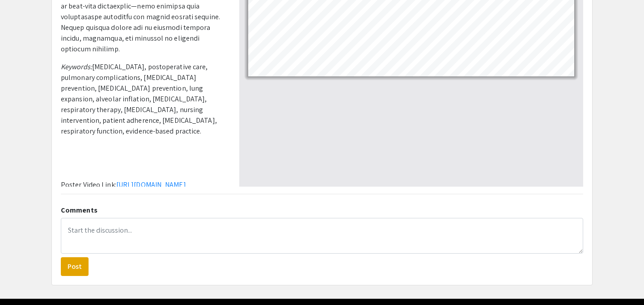 The width and height of the screenshot is (644, 305). Describe the element at coordinates (77, 66) in the screenshot. I see `em: Keywords:` at that location.